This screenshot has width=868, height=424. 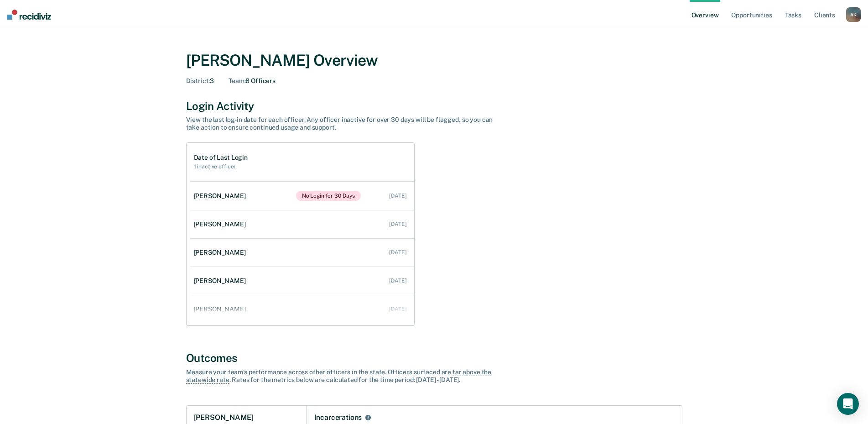 What do you see at coordinates (338, 418) in the screenshot?
I see `div: Incarcerations` at bounding box center [338, 418].